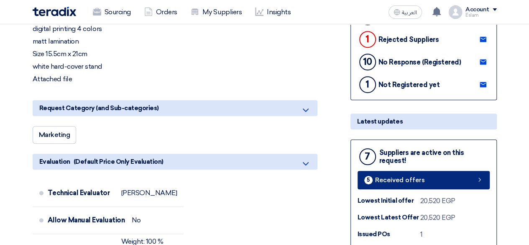 The image size is (529, 245). What do you see at coordinates (477, 10) in the screenshot?
I see `div: Account` at bounding box center [477, 10].